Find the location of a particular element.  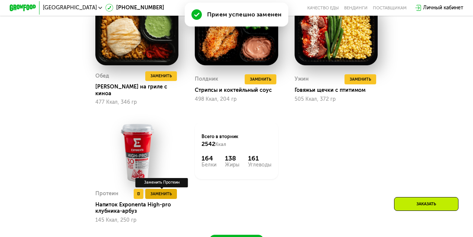

div: 164 is located at coordinates (209, 158).